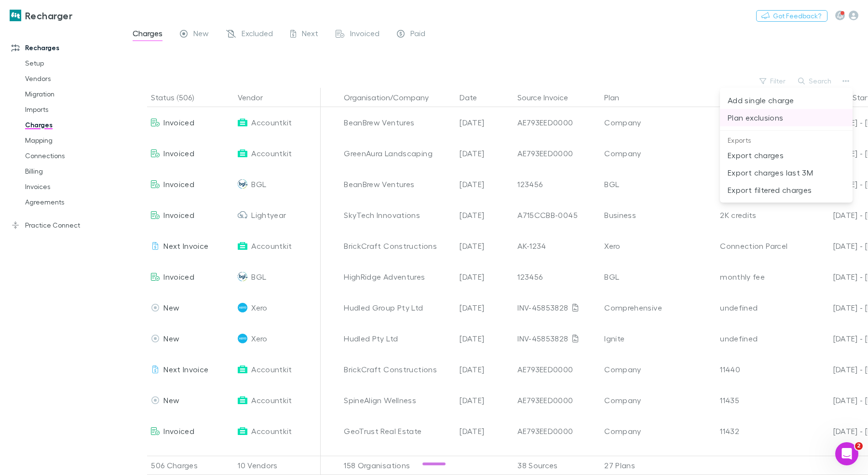  Describe the element at coordinates (786, 173) in the screenshot. I see `li: Export charges last 3M` at that location.